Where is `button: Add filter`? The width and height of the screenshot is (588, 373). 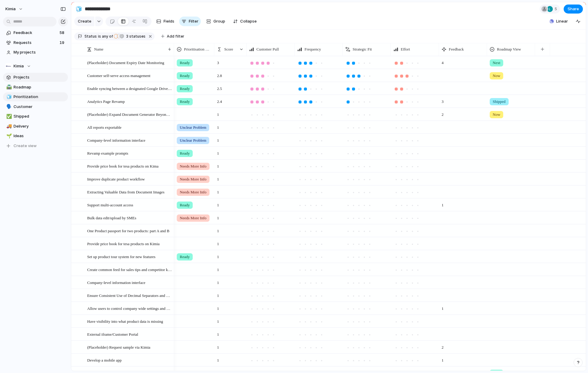 button: Add filter is located at coordinates (172, 37).